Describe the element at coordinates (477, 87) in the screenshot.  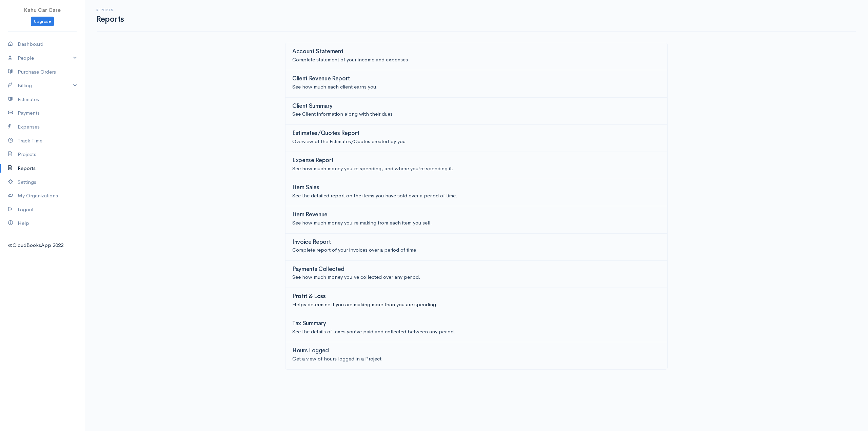
I see `p: See how much each client earns you.` at that location.